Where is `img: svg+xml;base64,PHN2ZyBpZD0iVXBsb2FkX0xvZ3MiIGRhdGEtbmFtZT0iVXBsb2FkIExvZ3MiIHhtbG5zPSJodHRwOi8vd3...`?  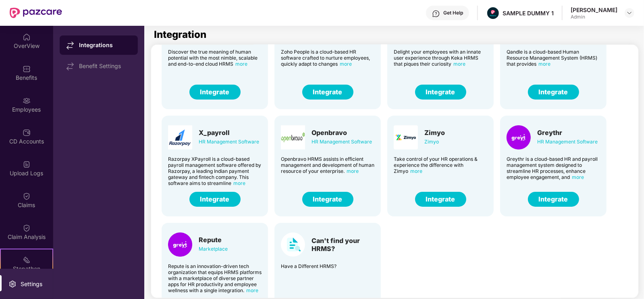 img: svg+xml;base64,PHN2ZyBpZD0iVXBsb2FkX0xvZ3MiIGRhdGEtbmFtZT0iVXBsb2FkIExvZ3MiIHhtbG5zPSJodHRwOi8vd3... is located at coordinates (27, 164).